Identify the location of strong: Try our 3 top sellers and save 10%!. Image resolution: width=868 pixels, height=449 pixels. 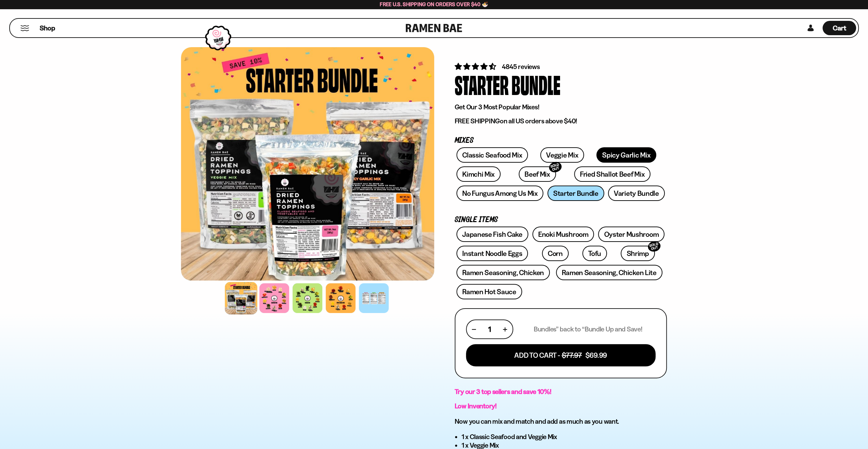
(503, 392).